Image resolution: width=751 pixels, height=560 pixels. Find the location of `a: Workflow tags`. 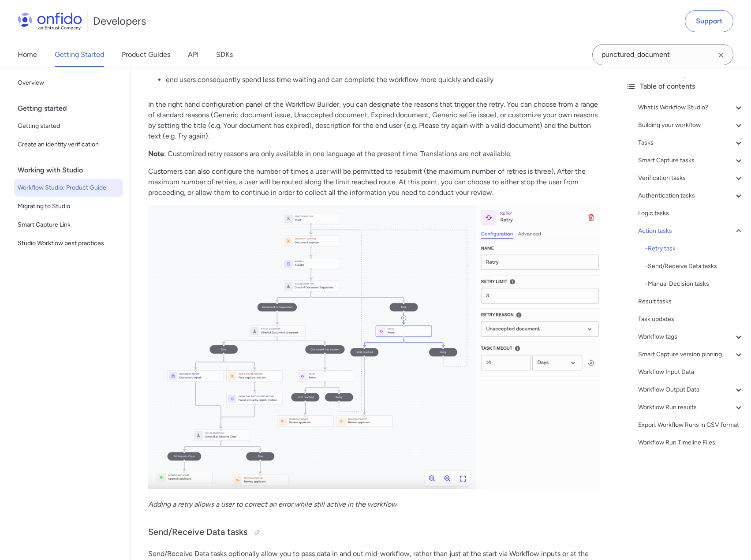

a: Workflow tags is located at coordinates (691, 337).